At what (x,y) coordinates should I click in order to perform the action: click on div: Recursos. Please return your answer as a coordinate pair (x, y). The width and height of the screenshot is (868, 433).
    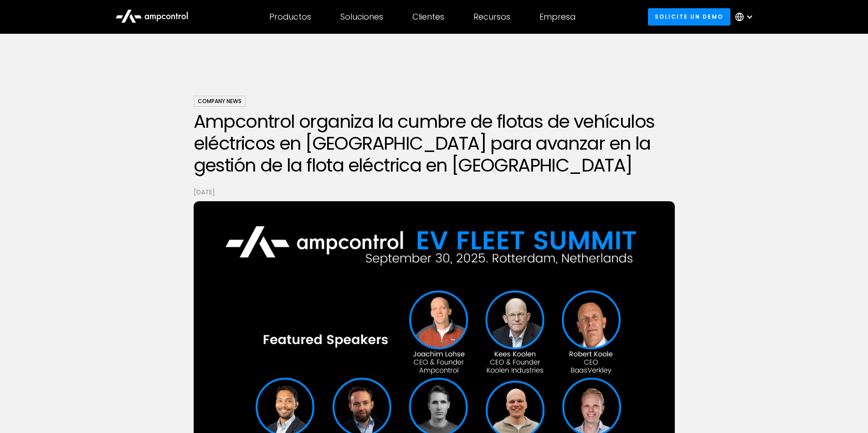
    Looking at the image, I should click on (492, 17).